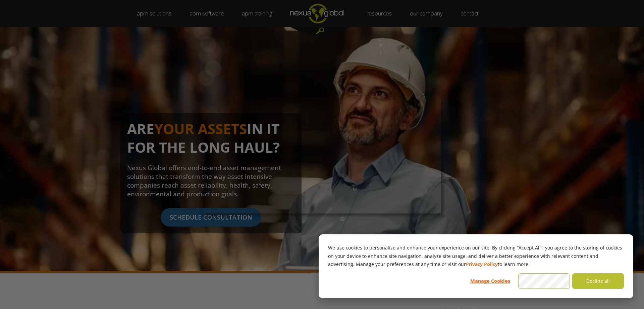 The height and width of the screenshot is (309, 644). Describe the element at coordinates (490, 281) in the screenshot. I see `button: Manage Cookies` at that location.